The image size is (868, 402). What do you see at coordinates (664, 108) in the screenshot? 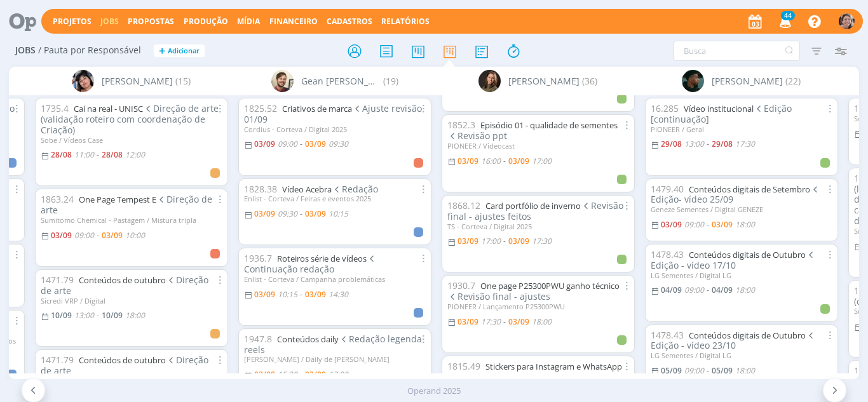
I see `span: 16.285` at bounding box center [664, 108].